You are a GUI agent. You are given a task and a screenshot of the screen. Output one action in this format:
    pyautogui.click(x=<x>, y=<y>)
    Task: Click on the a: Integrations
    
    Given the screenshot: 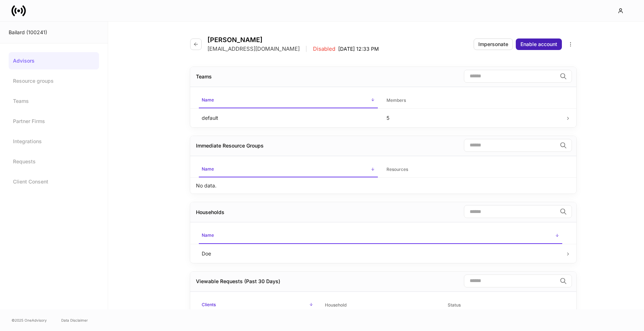 What is the action you would take?
    pyautogui.click(x=54, y=142)
    